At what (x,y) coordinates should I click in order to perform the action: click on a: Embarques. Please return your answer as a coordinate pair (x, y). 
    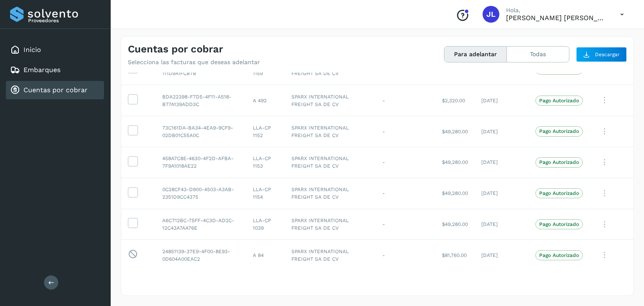
    Looking at the image, I should click on (42, 70).